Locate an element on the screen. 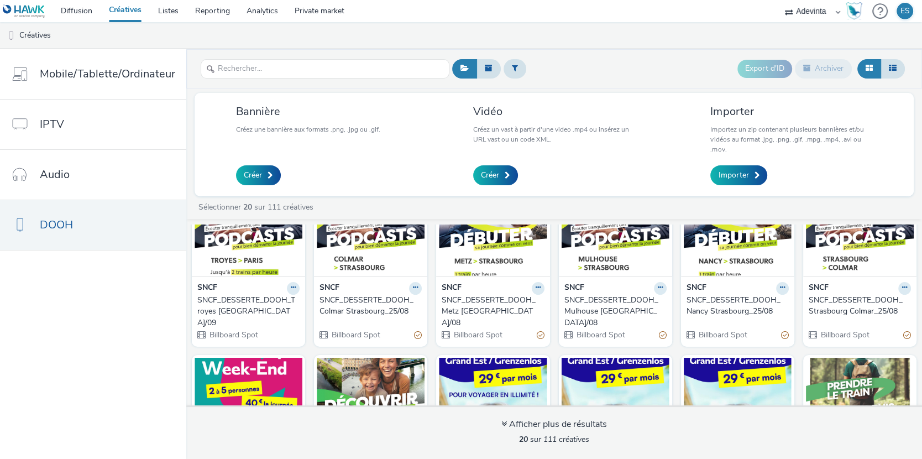 The width and height of the screenshot is (922, 459). p: Créez une bannière aux formats .png, .jpg ou .gif. is located at coordinates (308, 129).